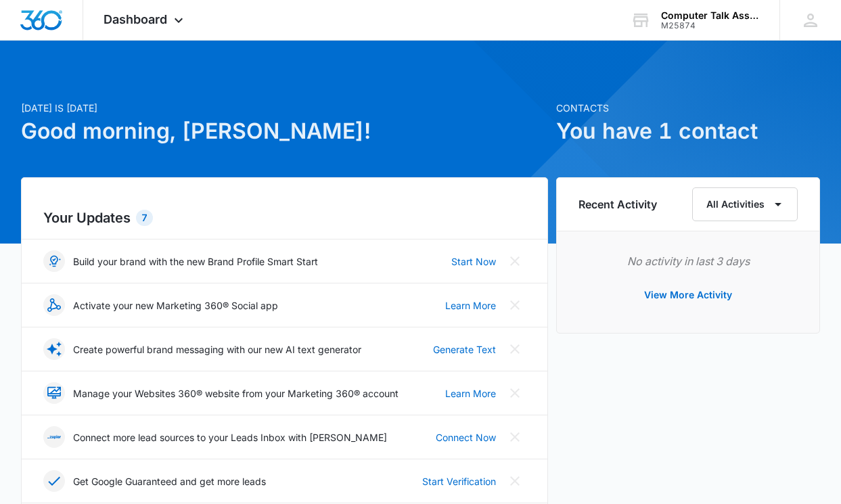 This screenshot has width=841, height=504. Describe the element at coordinates (196, 261) in the screenshot. I see `p: Build your brand with the new Brand Profile Smart Start` at that location.